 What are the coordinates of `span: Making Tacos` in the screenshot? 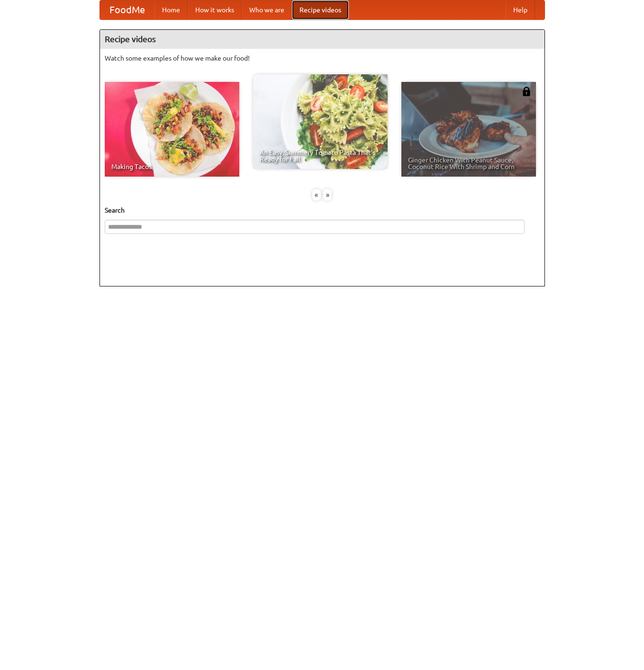 It's located at (172, 166).